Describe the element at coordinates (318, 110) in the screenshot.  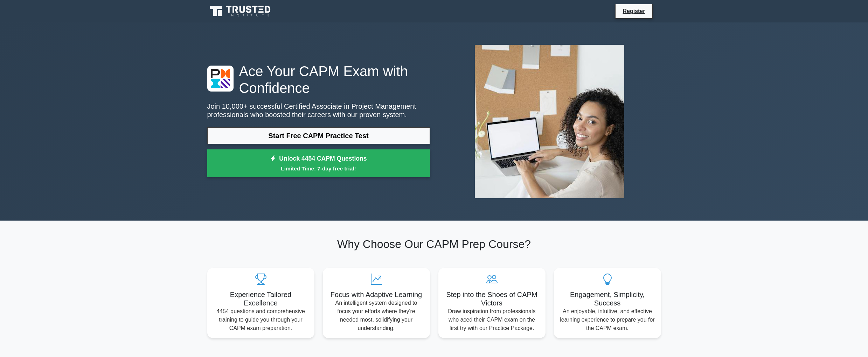
I see `p: Join 10,000+ successful Certified Associate in Project Management professionals who boosted their...` at that location.